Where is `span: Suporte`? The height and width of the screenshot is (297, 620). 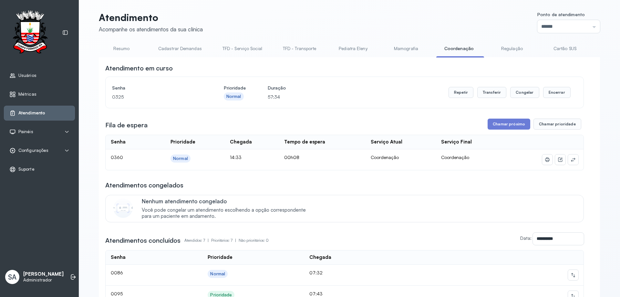
span: Suporte is located at coordinates (26, 169).